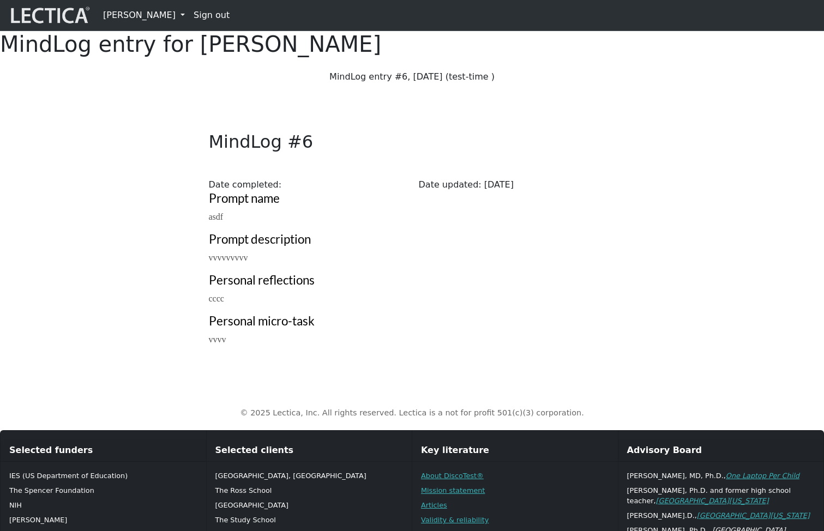  Describe the element at coordinates (103, 451) in the screenshot. I see `div: Selected funders` at that location.